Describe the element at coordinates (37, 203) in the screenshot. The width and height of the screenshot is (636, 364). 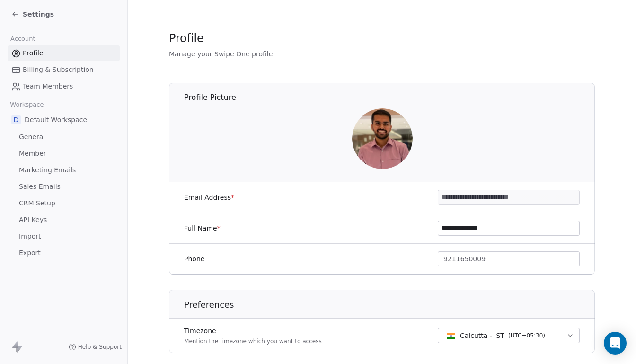
I see `span: CRM Setup` at that location.